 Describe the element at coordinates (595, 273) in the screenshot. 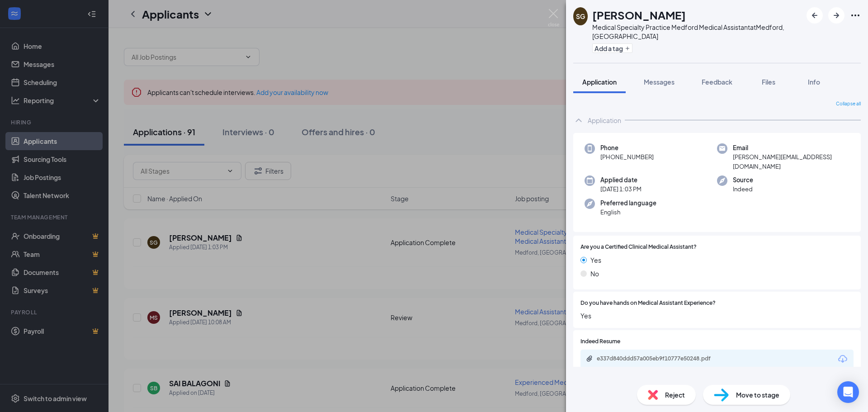

I see `span: No` at that location.